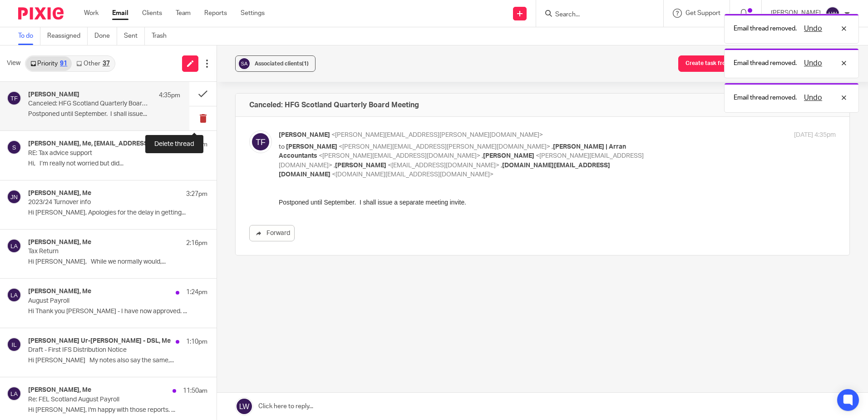 Image resolution: width=868 pixels, height=420 pixels. What do you see at coordinates (49, 64) in the screenshot?
I see `a: Priority91` at bounding box center [49, 64].